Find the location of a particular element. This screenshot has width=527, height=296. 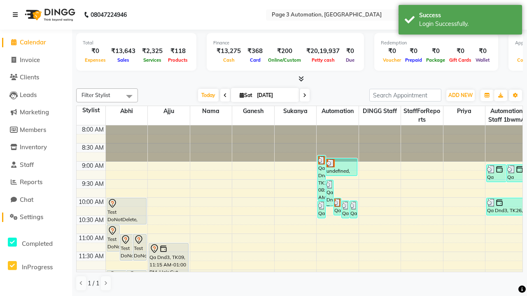

span: Cash is located at coordinates (229, 60).